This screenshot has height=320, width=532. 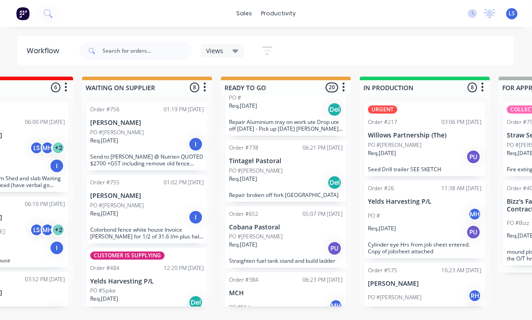 What do you see at coordinates (286, 161) in the screenshot?
I see `p: Tintagel Pastoral` at bounding box center [286, 161].